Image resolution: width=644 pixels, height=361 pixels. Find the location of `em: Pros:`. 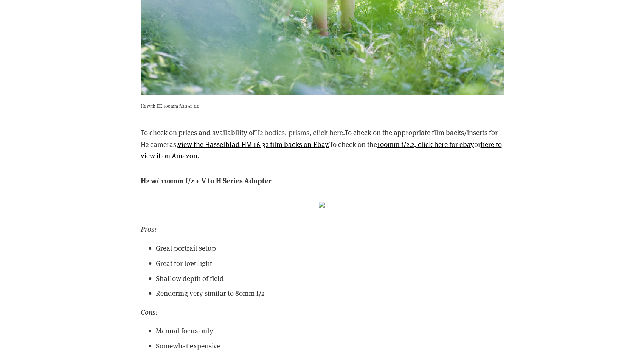

em: Pros: is located at coordinates (149, 229).